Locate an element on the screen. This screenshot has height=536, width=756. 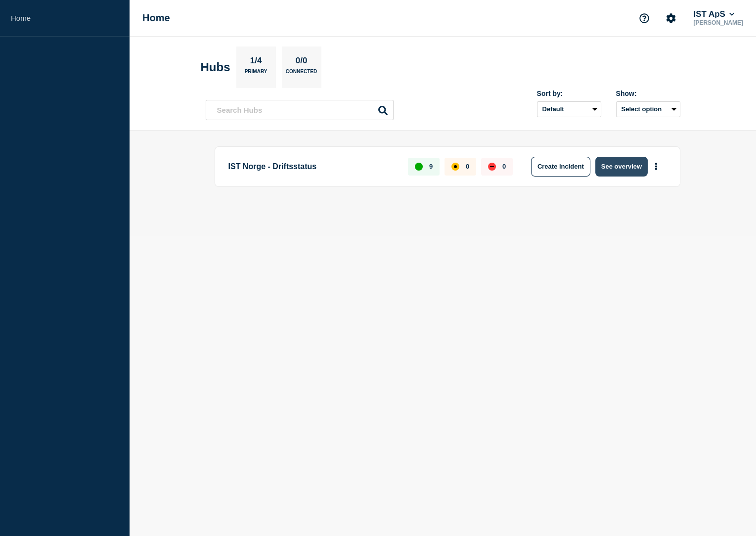
p: 0/0 is located at coordinates (301, 62).